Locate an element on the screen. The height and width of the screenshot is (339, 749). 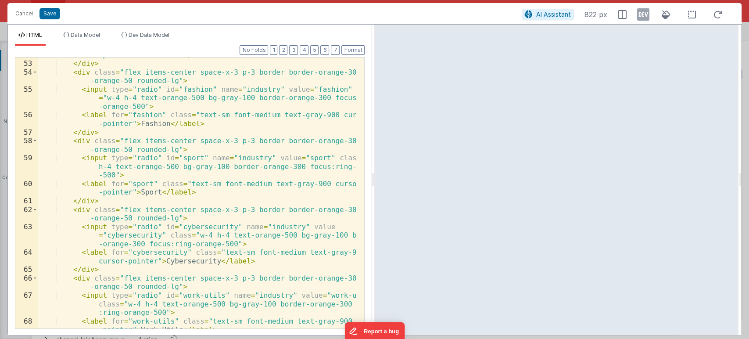
div: 63 is located at coordinates (26, 235).